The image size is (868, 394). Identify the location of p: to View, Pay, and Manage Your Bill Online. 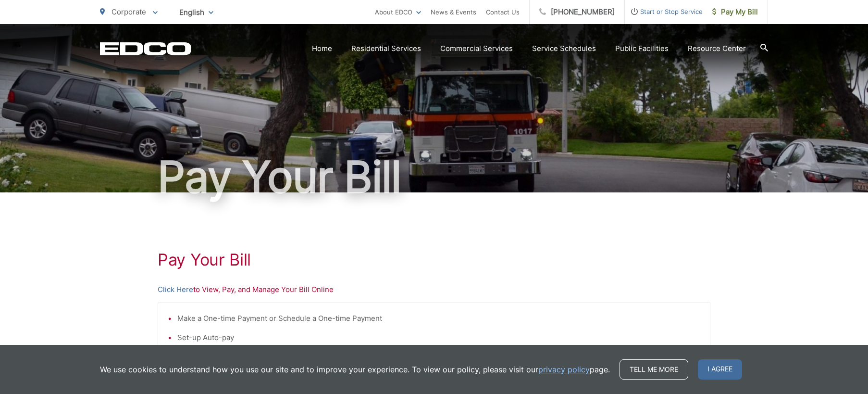
(434, 290).